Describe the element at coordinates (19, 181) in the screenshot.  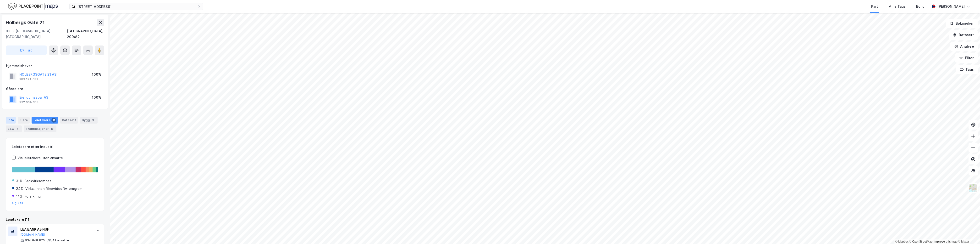
I see `div: 31%` at that location.